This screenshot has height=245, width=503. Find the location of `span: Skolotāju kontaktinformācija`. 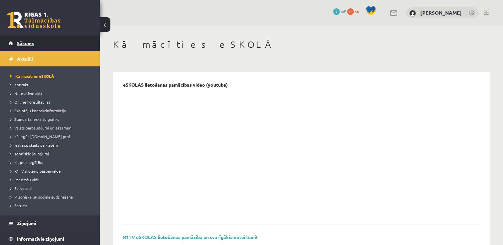

span: Skolotāju kontaktinformācija is located at coordinates (38, 111).